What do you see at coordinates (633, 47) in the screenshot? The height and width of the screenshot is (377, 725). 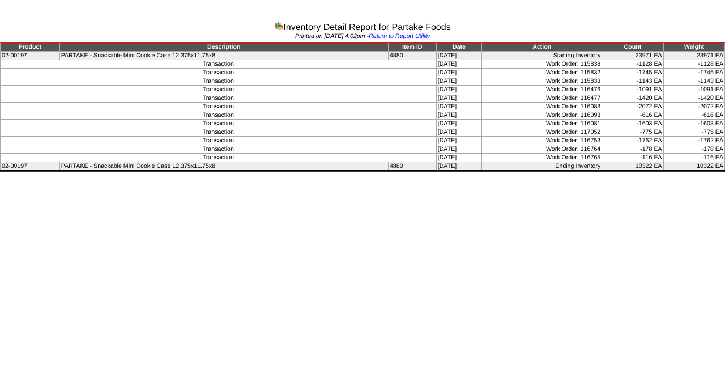 I see `td: Count` at bounding box center [633, 47].